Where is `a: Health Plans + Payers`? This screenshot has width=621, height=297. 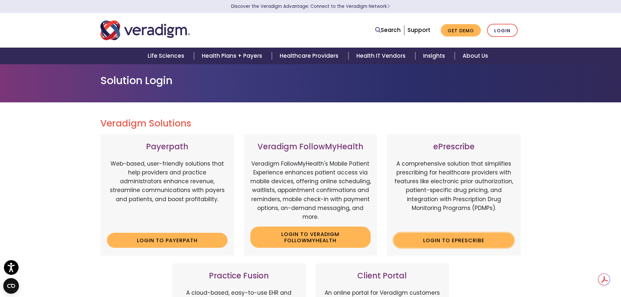 a: Health Plans + Payers is located at coordinates (233, 56).